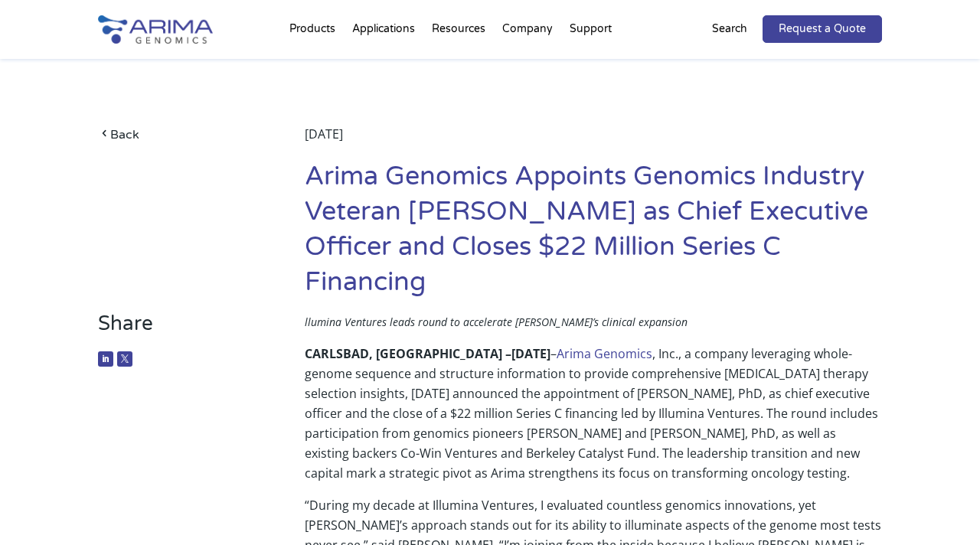 The height and width of the screenshot is (545, 980). I want to click on a: Arima Genomics, so click(604, 354).